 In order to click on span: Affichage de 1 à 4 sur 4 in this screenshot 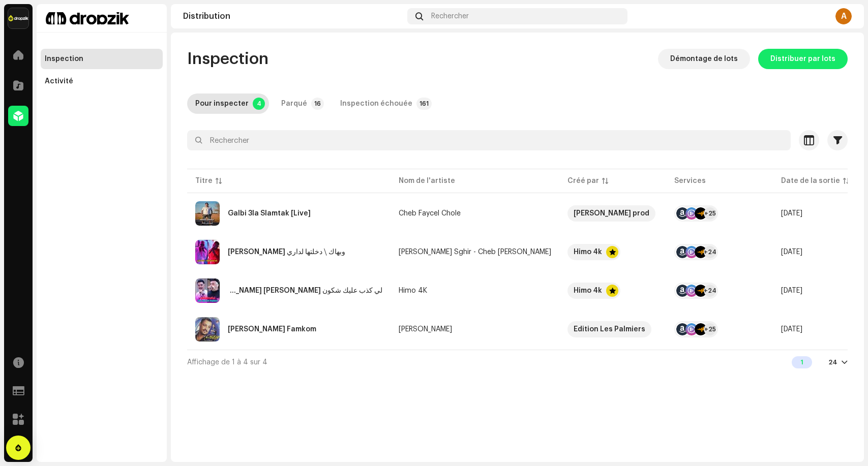, I will do `click(227, 363)`.